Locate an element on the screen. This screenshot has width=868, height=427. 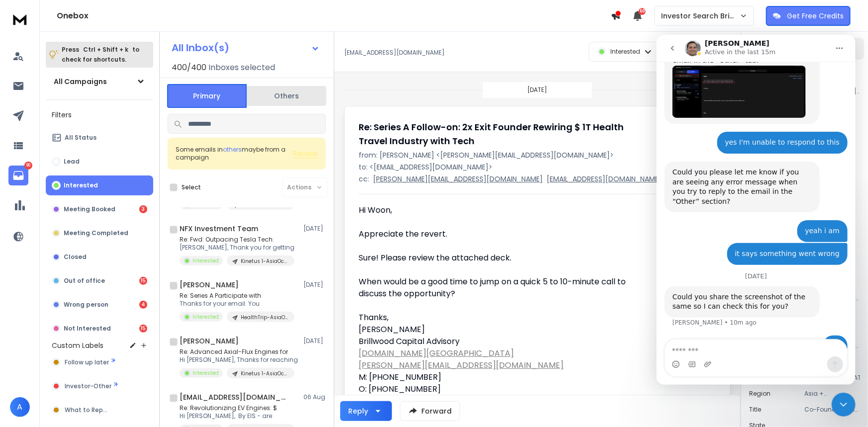
h1: All Inbox(s) is located at coordinates (201, 48).